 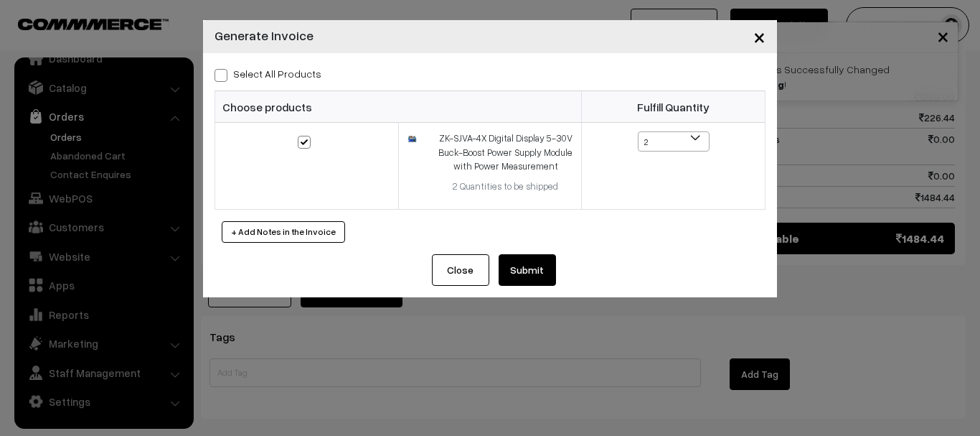 I want to click on h4: Generate Invoice, so click(x=264, y=35).